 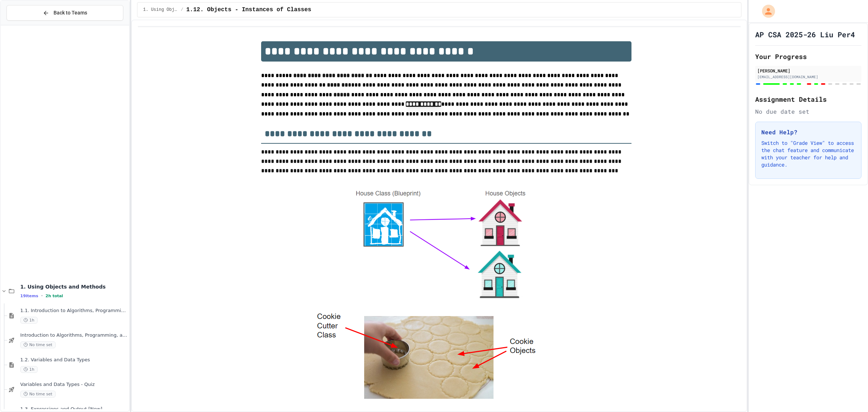 I want to click on span: 19 items, so click(x=29, y=296).